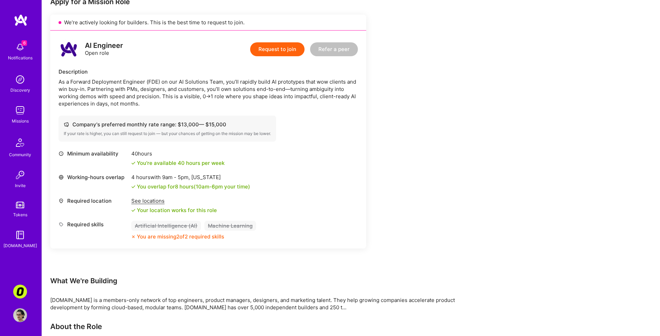 Image resolution: width=660 pixels, height=336 pixels. I want to click on div: As a Forward Deployment Engineer (FDE) on our AI Solutions Team, you’ll rapidly build AI prototyp..., so click(208, 93).